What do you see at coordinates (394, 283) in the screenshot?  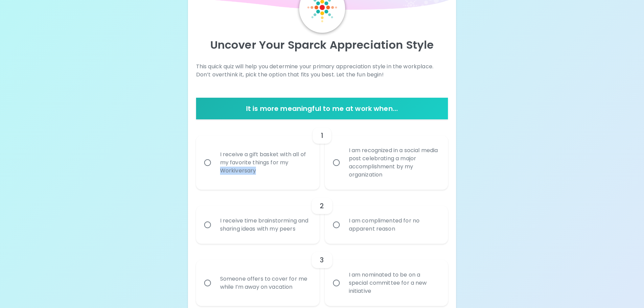 I see `div: I am nominated to be on a special committee for a new initiative` at bounding box center [394, 283].